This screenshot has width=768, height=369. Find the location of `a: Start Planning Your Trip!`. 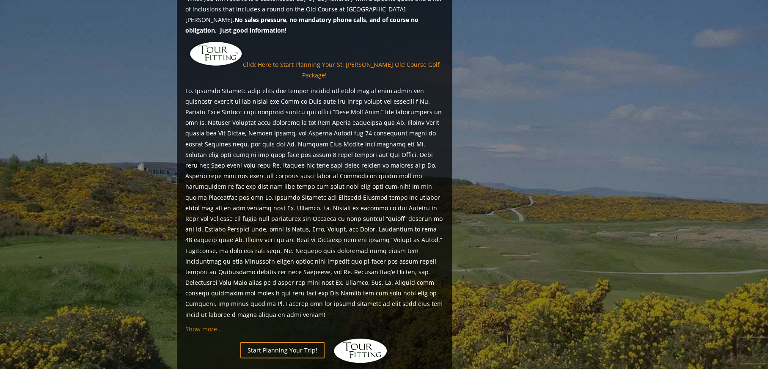

a: Start Planning Your Trip! is located at coordinates (282, 350).